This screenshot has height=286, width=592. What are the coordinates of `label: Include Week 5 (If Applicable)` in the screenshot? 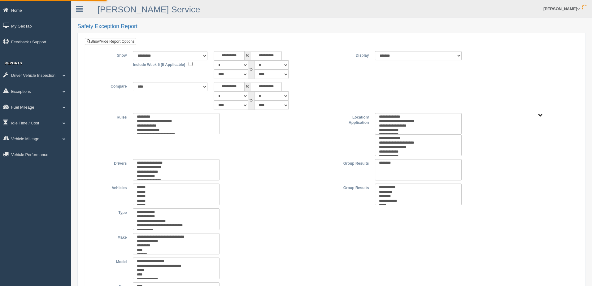 It's located at (159, 64).